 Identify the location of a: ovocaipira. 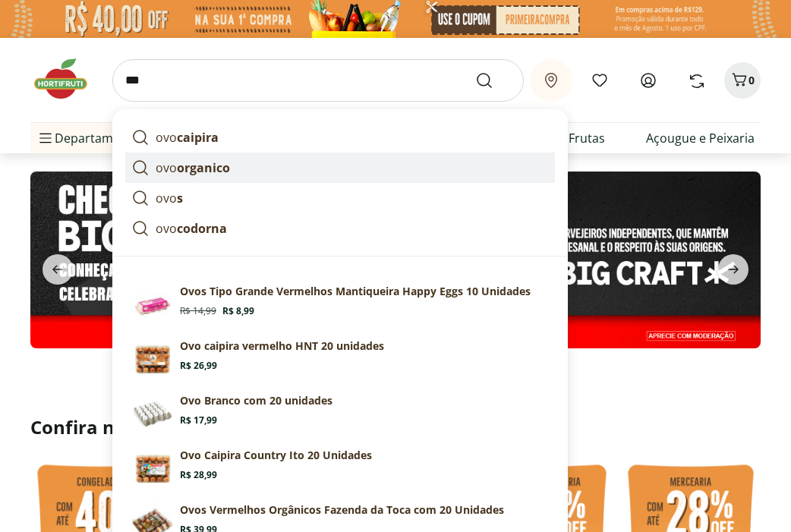
(340, 138).